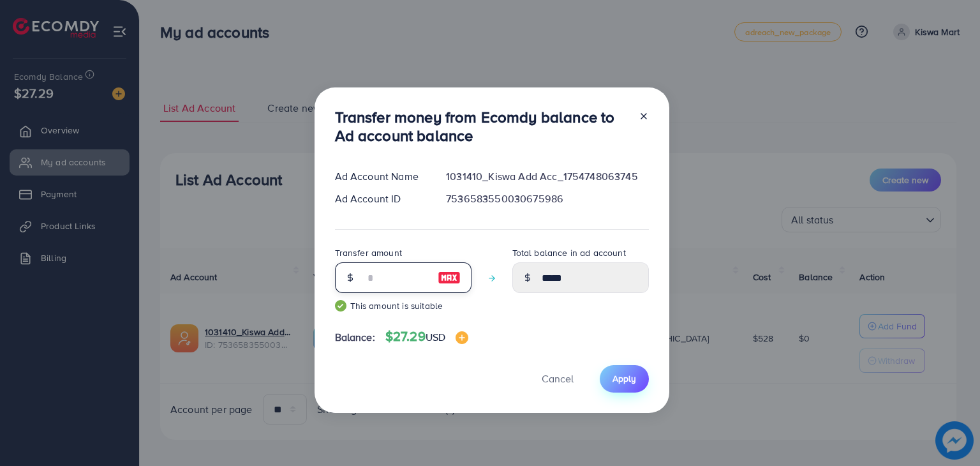  Describe the element at coordinates (569, 253) in the screenshot. I see `label: Total balance in ad account` at that location.